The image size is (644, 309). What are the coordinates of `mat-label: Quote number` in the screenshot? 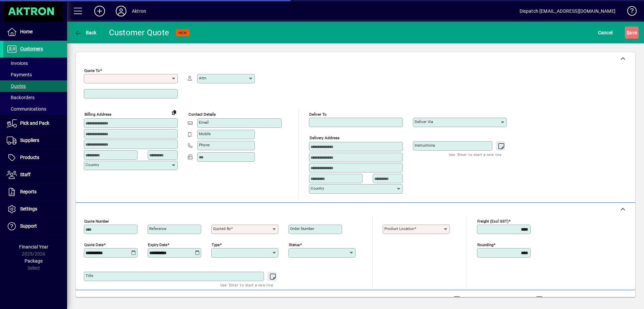 It's located at (97, 220).